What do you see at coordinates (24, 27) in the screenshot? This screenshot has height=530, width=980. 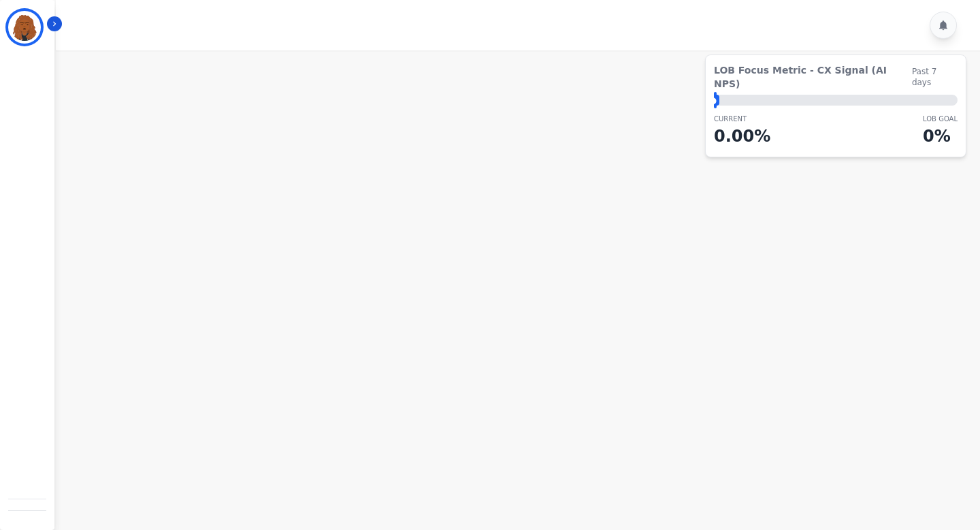 I see `img: Bordered avatar` at bounding box center [24, 27].